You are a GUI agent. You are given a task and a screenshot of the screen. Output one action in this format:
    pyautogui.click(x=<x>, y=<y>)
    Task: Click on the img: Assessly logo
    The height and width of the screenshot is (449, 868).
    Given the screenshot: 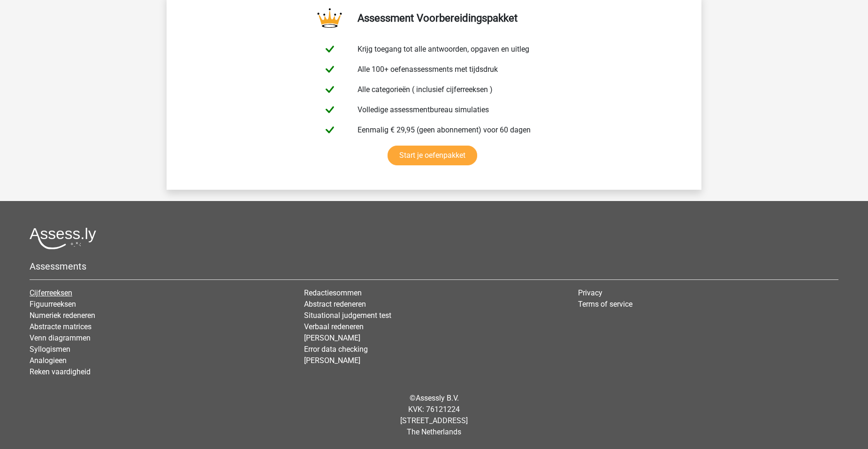 What is the action you would take?
    pyautogui.click(x=63, y=238)
    